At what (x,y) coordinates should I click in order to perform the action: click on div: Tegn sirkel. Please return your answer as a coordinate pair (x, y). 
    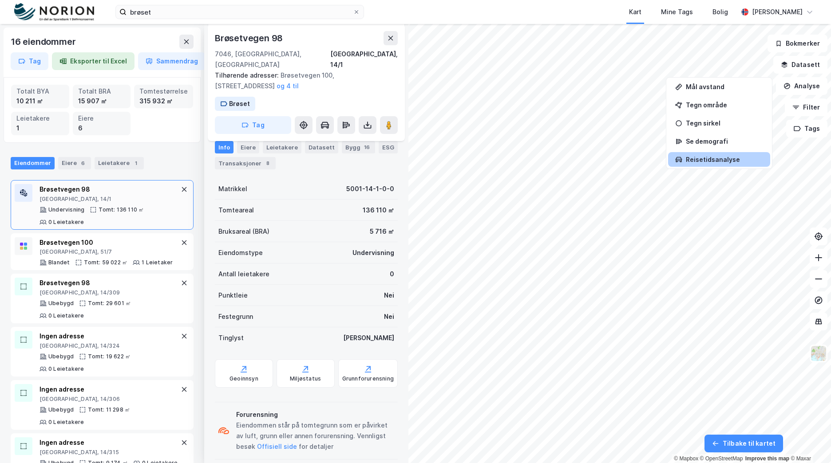
    Looking at the image, I should click on (724, 123).